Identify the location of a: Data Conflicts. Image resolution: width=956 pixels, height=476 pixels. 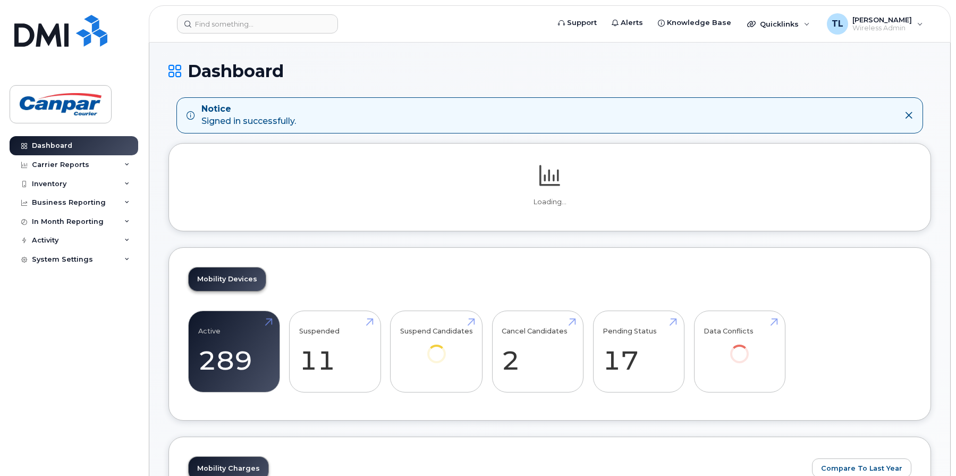
(739, 347).